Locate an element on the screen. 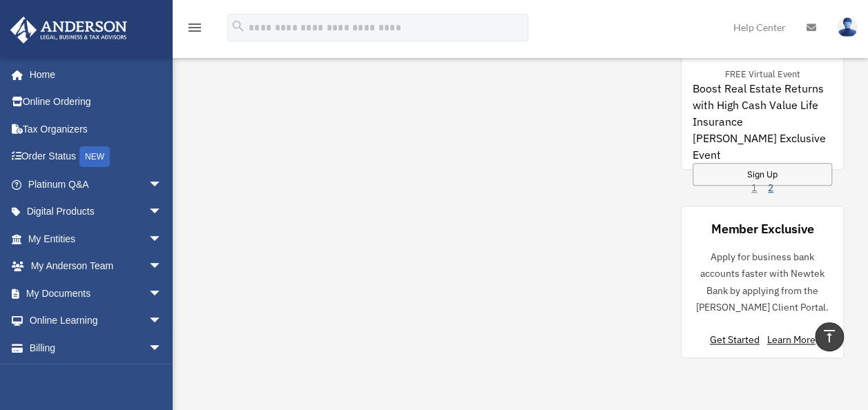 The height and width of the screenshot is (410, 868). div: Member Exclusive is located at coordinates (763, 229).